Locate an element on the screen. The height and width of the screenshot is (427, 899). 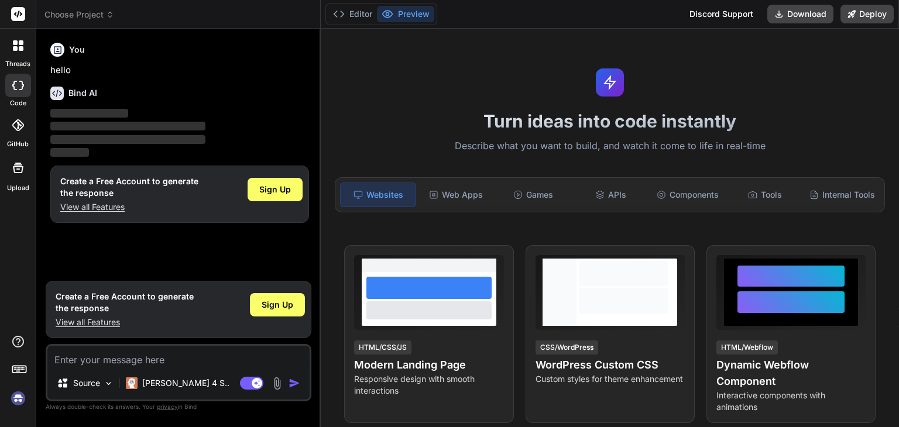
p: Responsive design with smooth interactions is located at coordinates (428, 385).